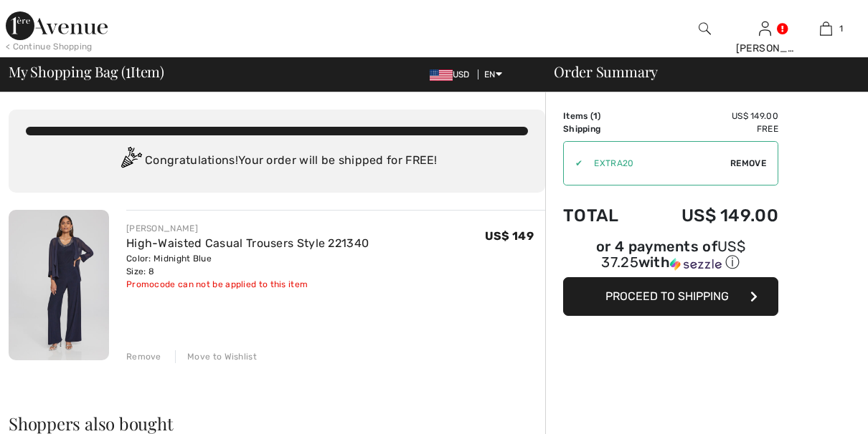 This screenshot has width=868, height=434. What do you see at coordinates (698, 71) in the screenshot?
I see `div: Order Summary` at bounding box center [698, 71].